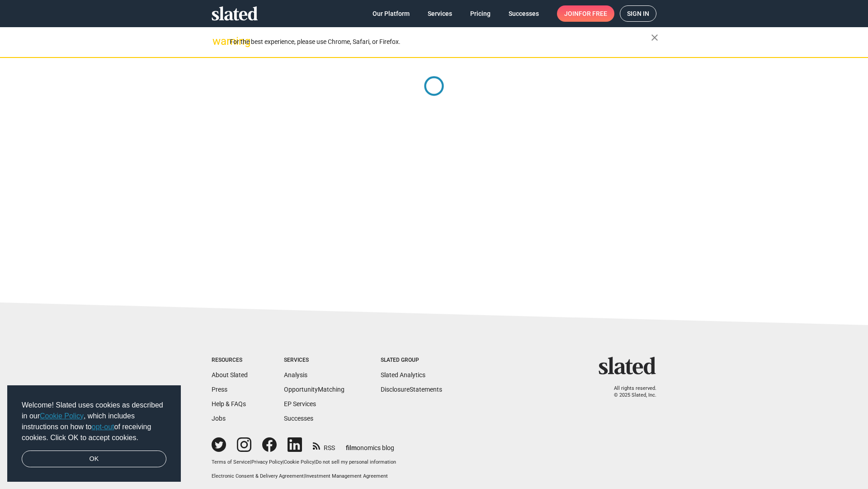  What do you see at coordinates (219, 389) in the screenshot?
I see `a: Press` at bounding box center [219, 389].